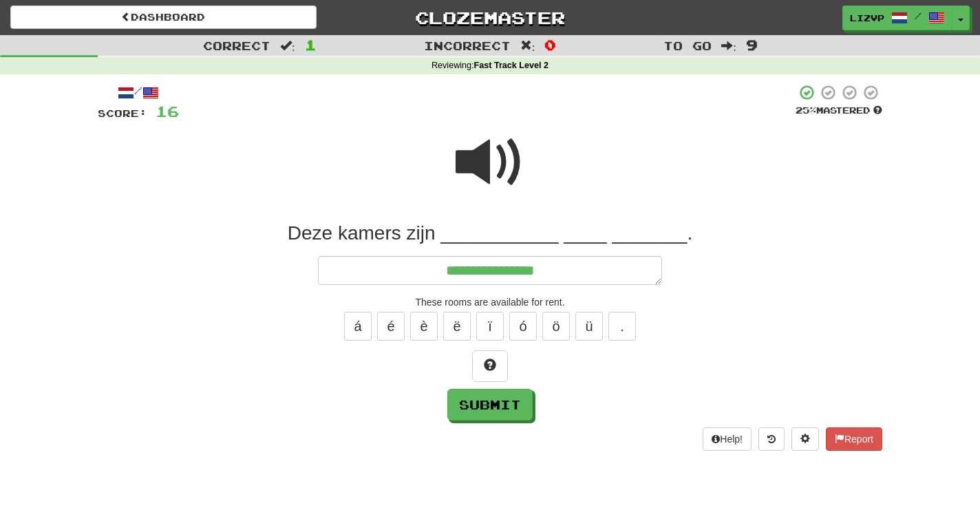  What do you see at coordinates (424, 326) in the screenshot?
I see `button: è` at bounding box center [424, 326].